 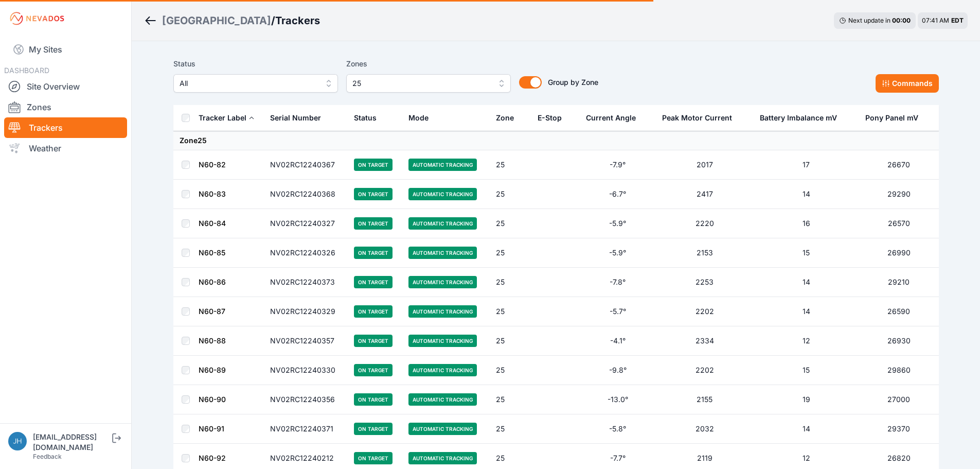 I want to click on button: Battery Imbalance mV, so click(x=803, y=118).